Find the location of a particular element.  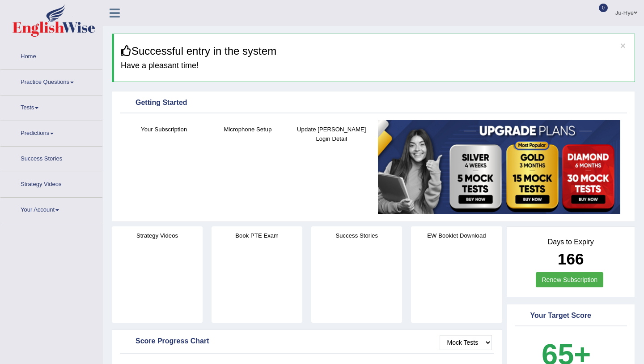

h4: Microphone Setup is located at coordinates (247, 129).